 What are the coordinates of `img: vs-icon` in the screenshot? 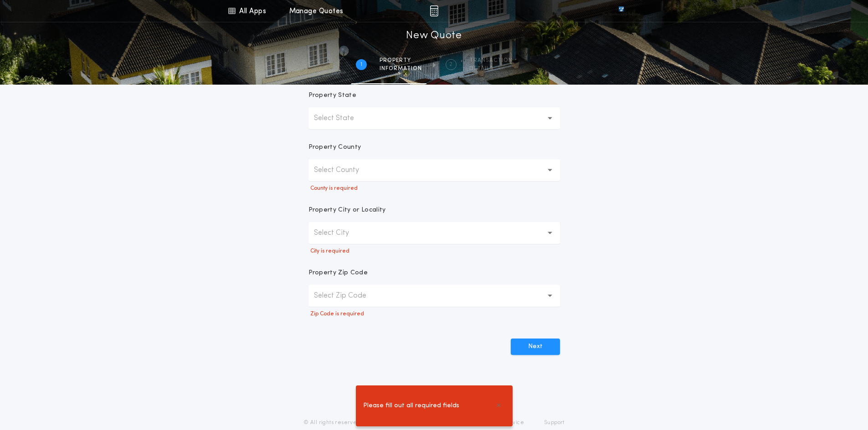 It's located at (621, 11).